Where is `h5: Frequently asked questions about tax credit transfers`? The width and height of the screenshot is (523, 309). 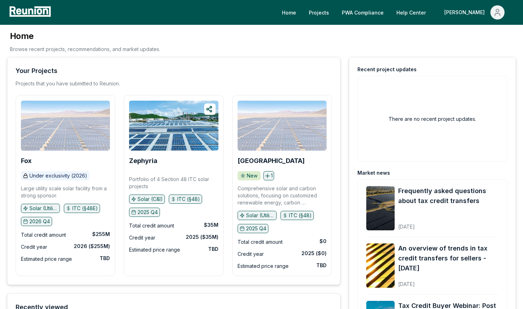 h5: Frequently asked questions about tax credit transfers is located at coordinates (448, 196).